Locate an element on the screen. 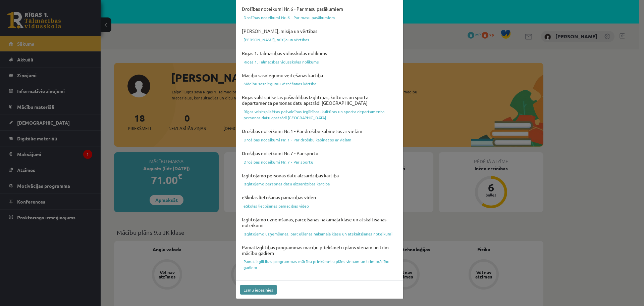 This screenshot has height=306, width=644. h4: Mācību sasniegumu vērtēšanas kārtība is located at coordinates (320, 75).